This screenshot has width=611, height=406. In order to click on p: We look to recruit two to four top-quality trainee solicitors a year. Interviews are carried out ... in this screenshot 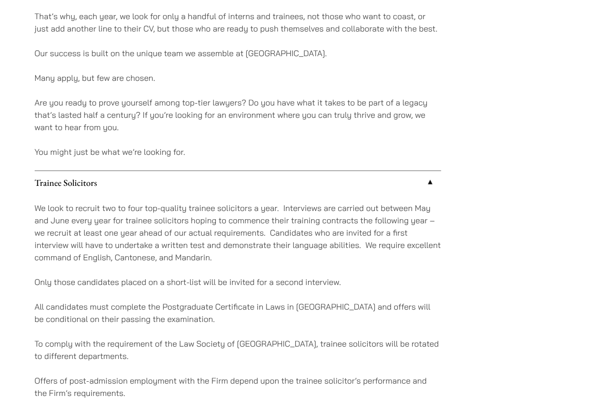, I will do `click(238, 232)`.